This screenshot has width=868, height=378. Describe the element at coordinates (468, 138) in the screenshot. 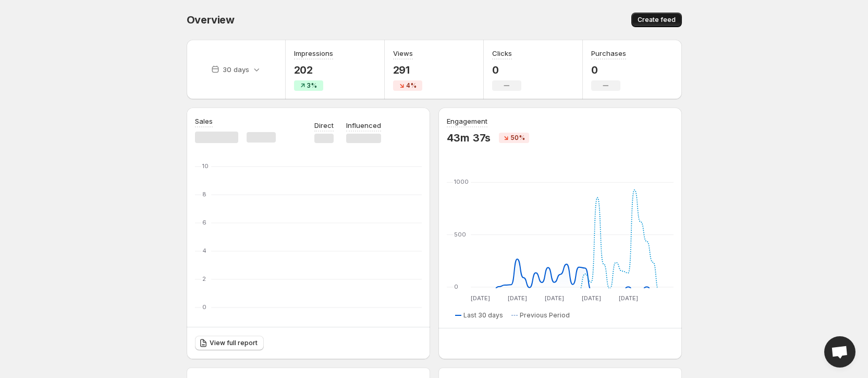

I see `p: 43m 37s` at that location.